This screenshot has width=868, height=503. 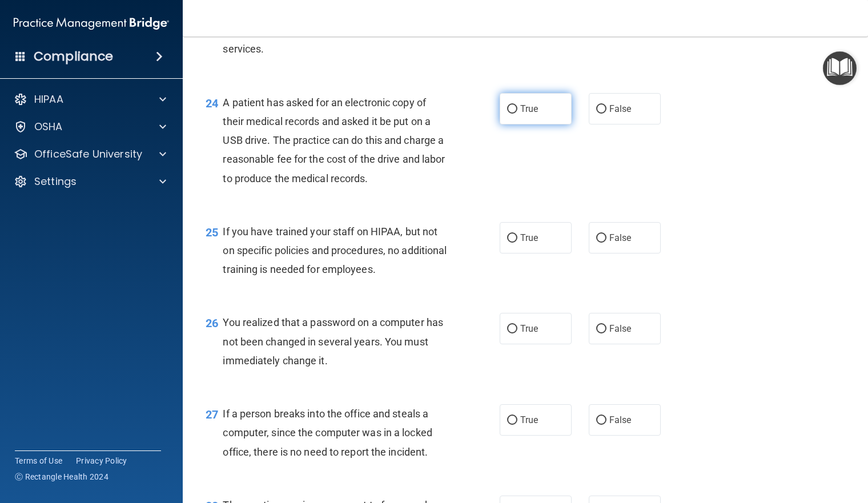 What do you see at coordinates (38, 461) in the screenshot?
I see `a: Terms of Use` at bounding box center [38, 461].